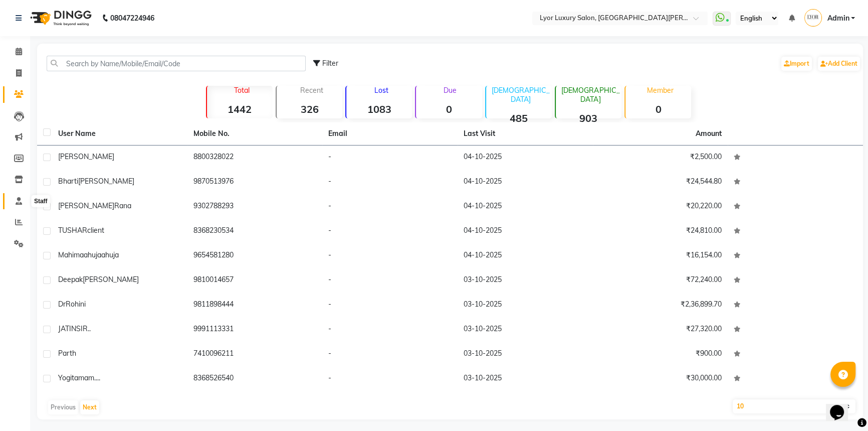 The image size is (868, 431). Describe the element at coordinates (709, 133) in the screenshot. I see `th: Amount` at that location.